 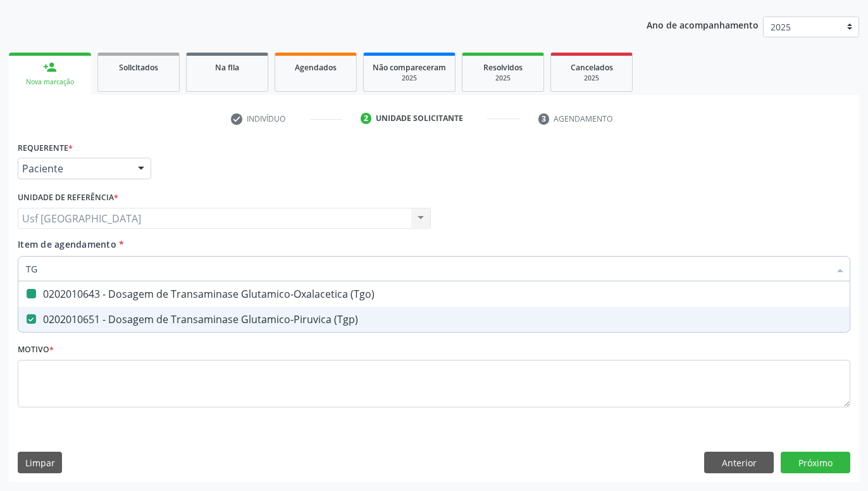 I want to click on span: Na fila, so click(x=227, y=67).